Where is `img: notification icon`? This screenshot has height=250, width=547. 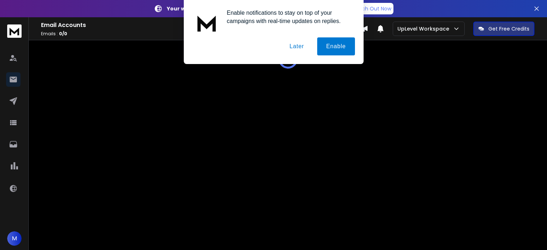
img: notification icon is located at coordinates (207, 23).